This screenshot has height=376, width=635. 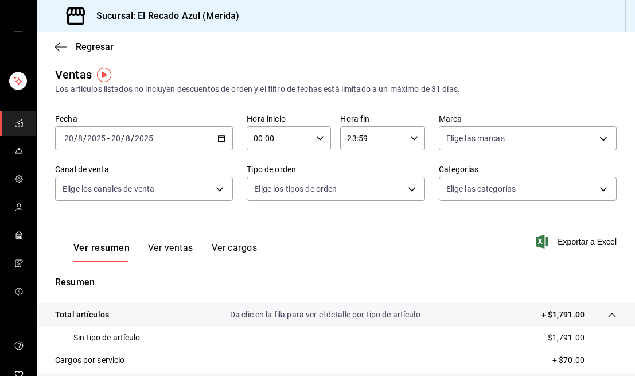 I want to click on span: Elige las marcas, so click(x=476, y=138).